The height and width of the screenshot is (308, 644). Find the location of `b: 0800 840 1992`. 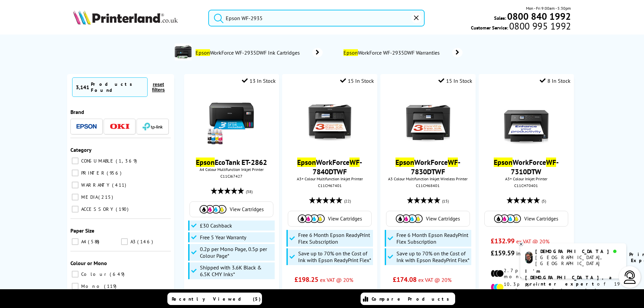

b: 0800 840 1992 is located at coordinates (539, 16).